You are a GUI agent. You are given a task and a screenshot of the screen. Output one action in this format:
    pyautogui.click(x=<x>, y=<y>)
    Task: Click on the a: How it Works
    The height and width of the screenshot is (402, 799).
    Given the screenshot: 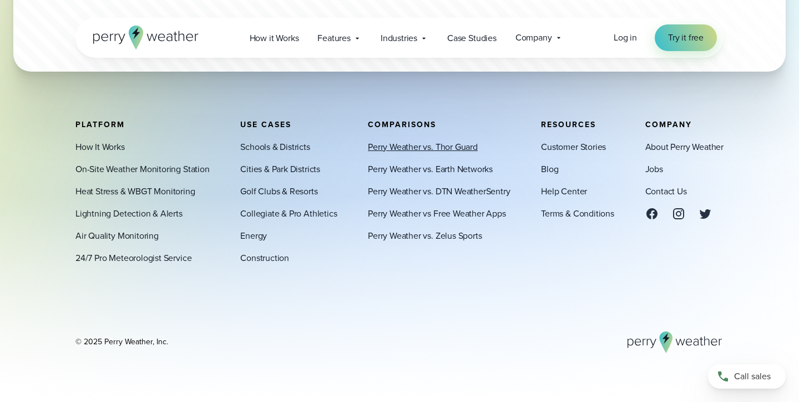 What is the action you would take?
    pyautogui.click(x=274, y=38)
    